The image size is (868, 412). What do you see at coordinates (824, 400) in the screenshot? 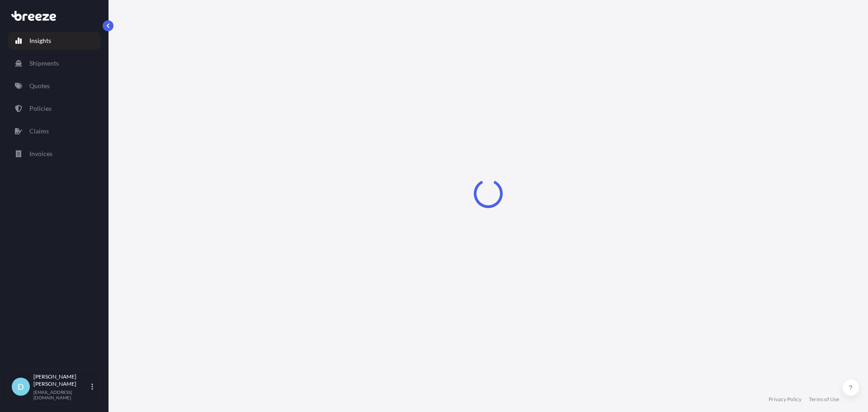
I see `p: Terms of Use` at bounding box center [824, 400].